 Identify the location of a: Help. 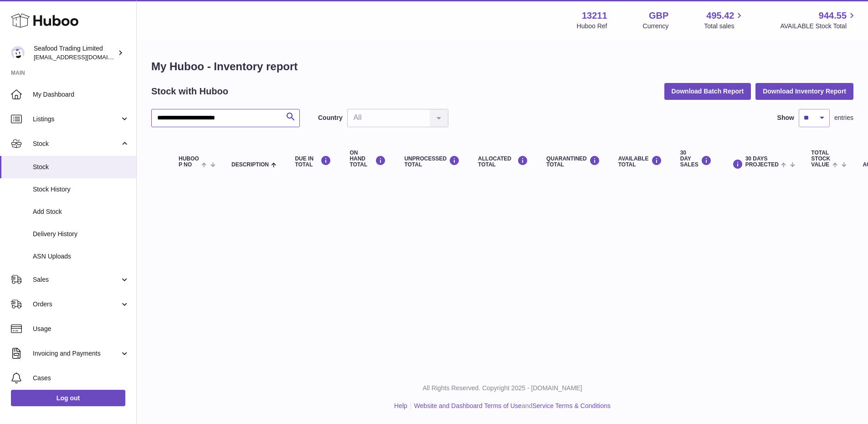
(401, 406).